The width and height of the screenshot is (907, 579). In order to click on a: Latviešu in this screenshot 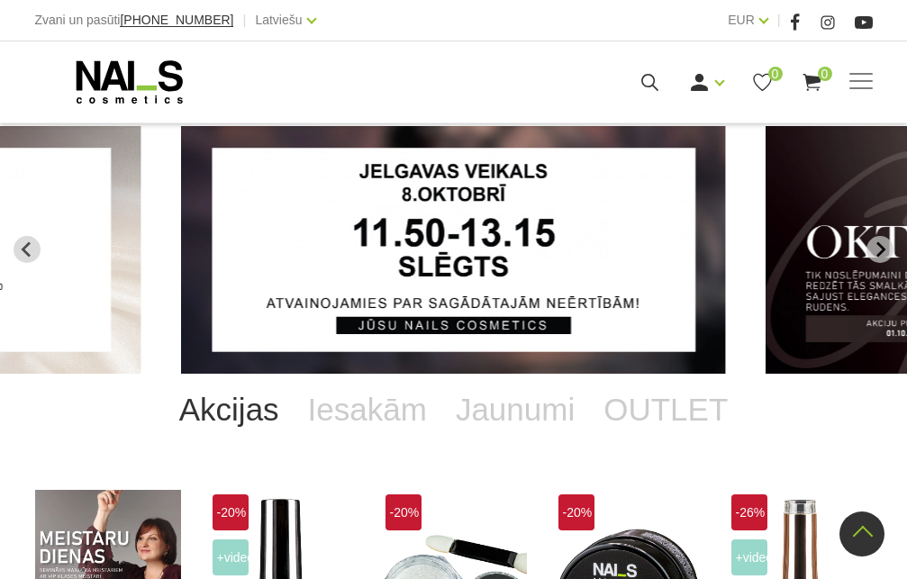, I will do `click(278, 20)`.